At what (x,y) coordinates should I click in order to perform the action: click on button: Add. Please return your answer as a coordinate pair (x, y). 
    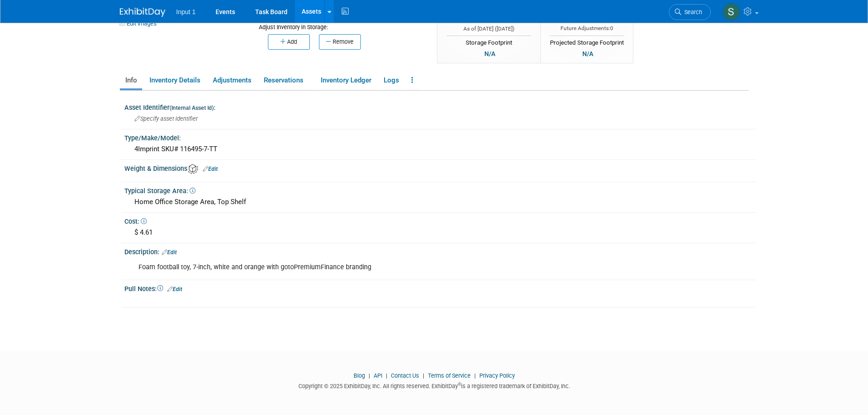
    Looking at the image, I should click on (289, 42).